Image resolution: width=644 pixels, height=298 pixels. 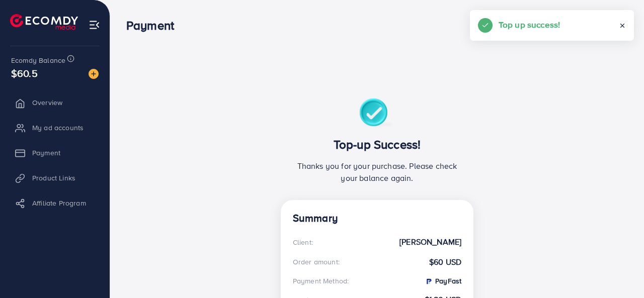 I want to click on a: logo, so click(x=44, y=22).